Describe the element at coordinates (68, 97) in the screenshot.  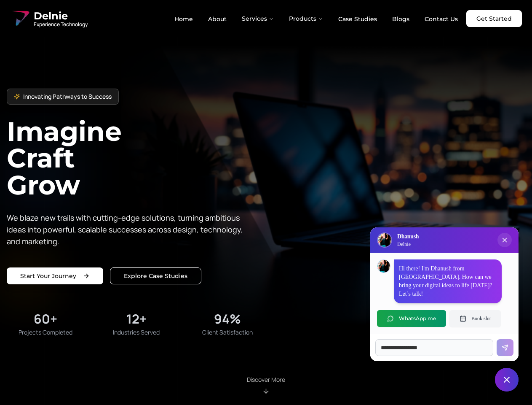
I see `span: Innovating Pathways to Success` at that location.